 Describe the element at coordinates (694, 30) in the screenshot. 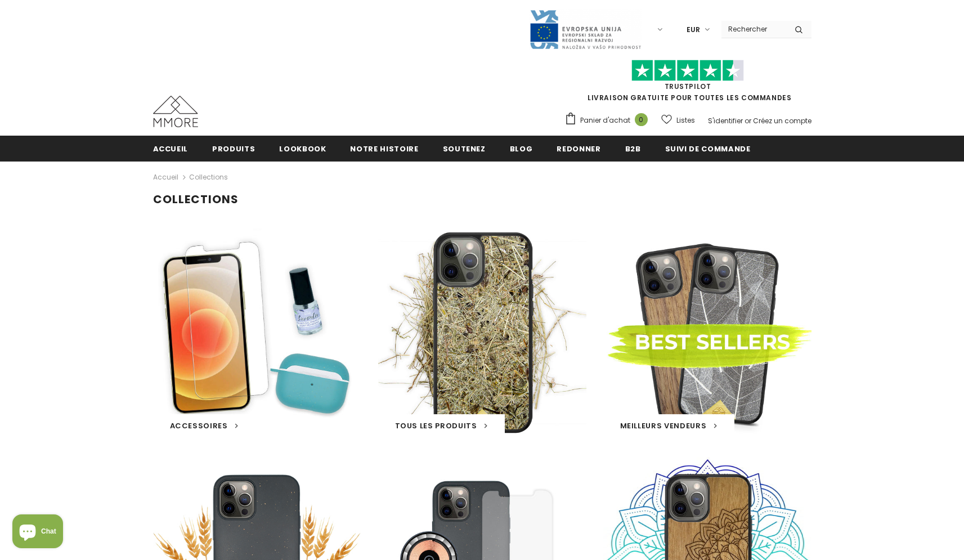

I see `span: EUR` at that location.